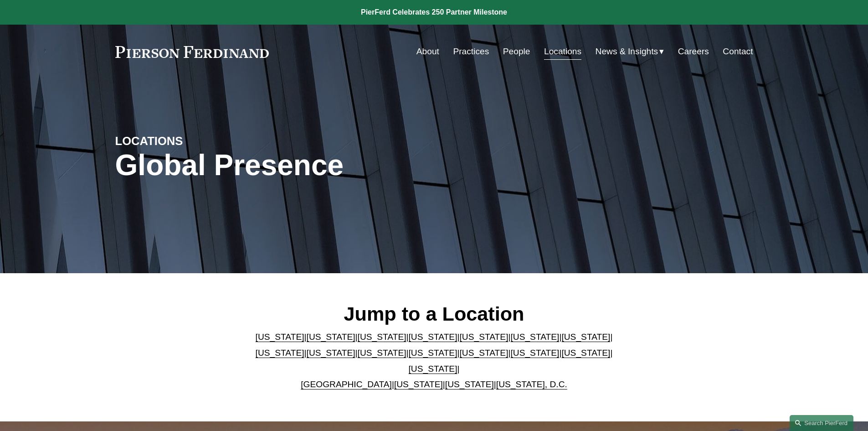 Image resolution: width=868 pixels, height=431 pixels. Describe the element at coordinates (428, 51) in the screenshot. I see `a: About` at that location.